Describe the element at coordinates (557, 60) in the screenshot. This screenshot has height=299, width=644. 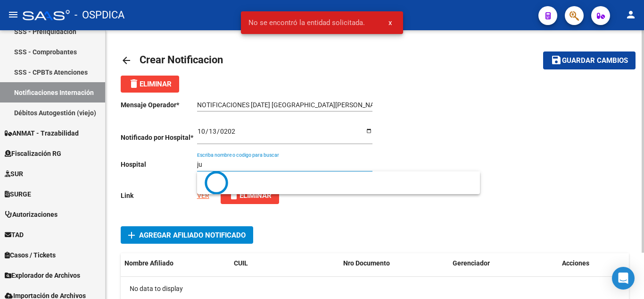
I see `mat-icon: save` at that location.